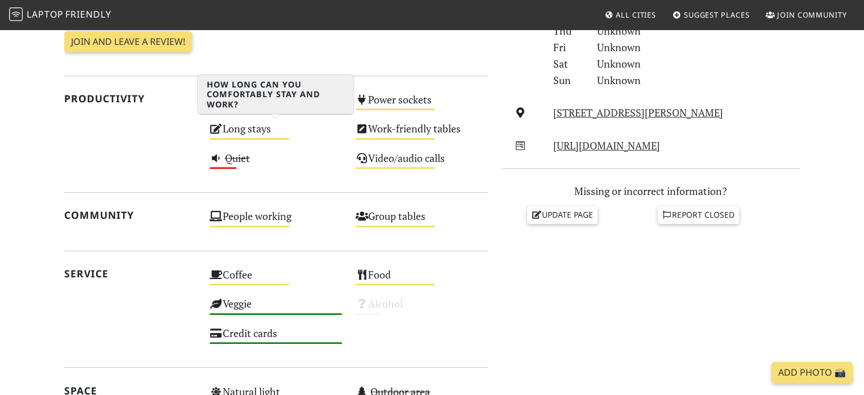 The height and width of the screenshot is (395, 864). I want to click on h2: Service, so click(130, 273).